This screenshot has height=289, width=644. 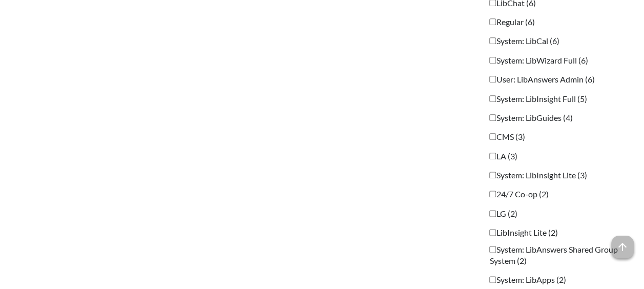 I want to click on label: LA (3), so click(x=503, y=156).